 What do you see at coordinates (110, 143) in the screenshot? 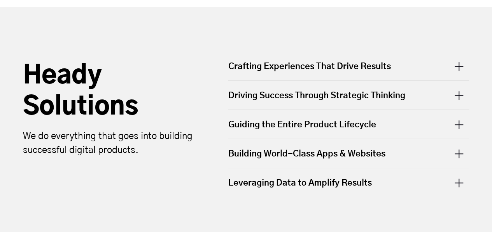
I see `p: We do everything that goes into building successful digital products.` at bounding box center [110, 143].